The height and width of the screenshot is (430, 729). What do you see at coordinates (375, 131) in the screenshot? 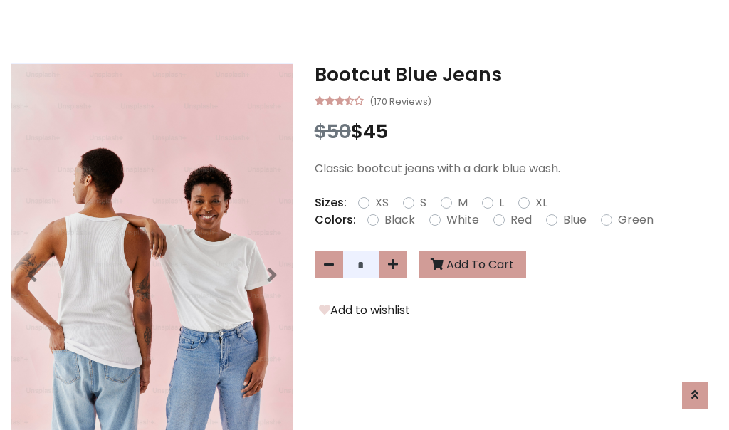
I see `span: 45` at bounding box center [375, 131].